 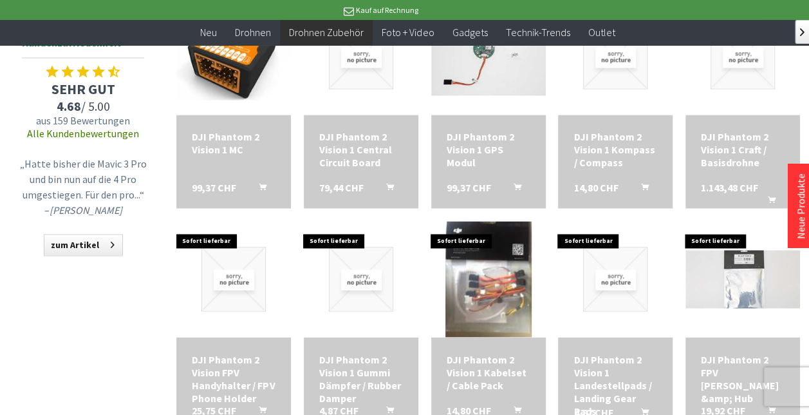 I want to click on span: 1.143,48 CHF, so click(x=729, y=187).